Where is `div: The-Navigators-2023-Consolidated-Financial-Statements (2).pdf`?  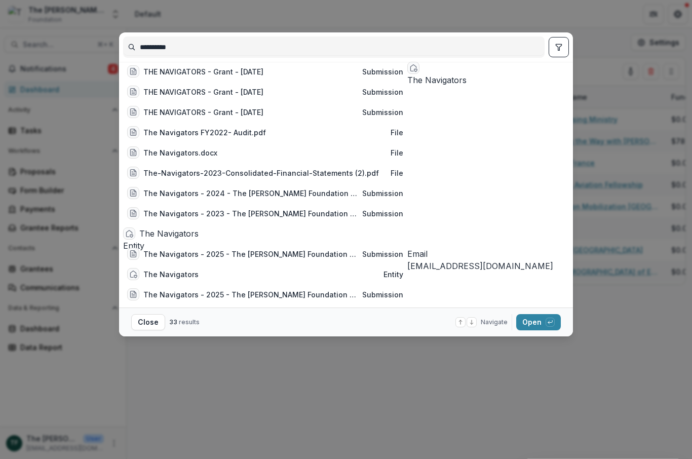
div: The-Navigators-2023-Consolidated-Financial-Statements (2).pdf is located at coordinates (261, 173).